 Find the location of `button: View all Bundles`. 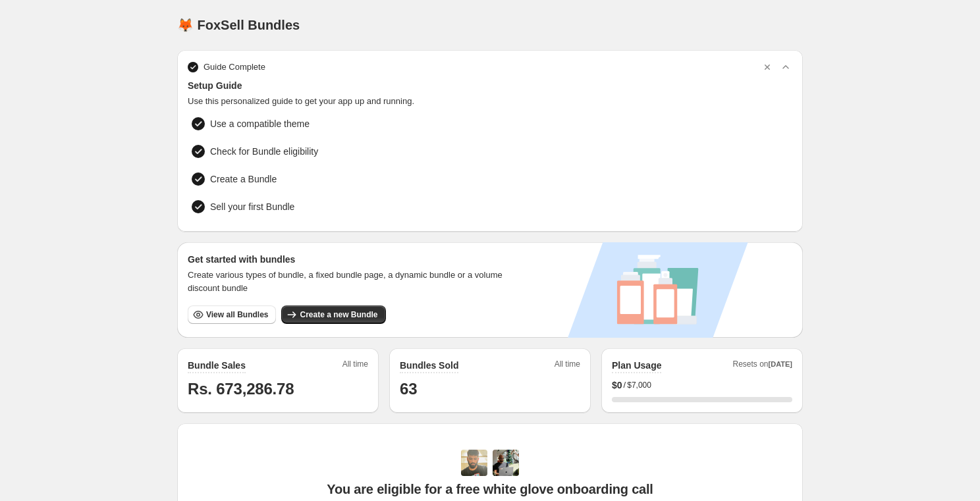

button: View all Bundles is located at coordinates (232, 315).